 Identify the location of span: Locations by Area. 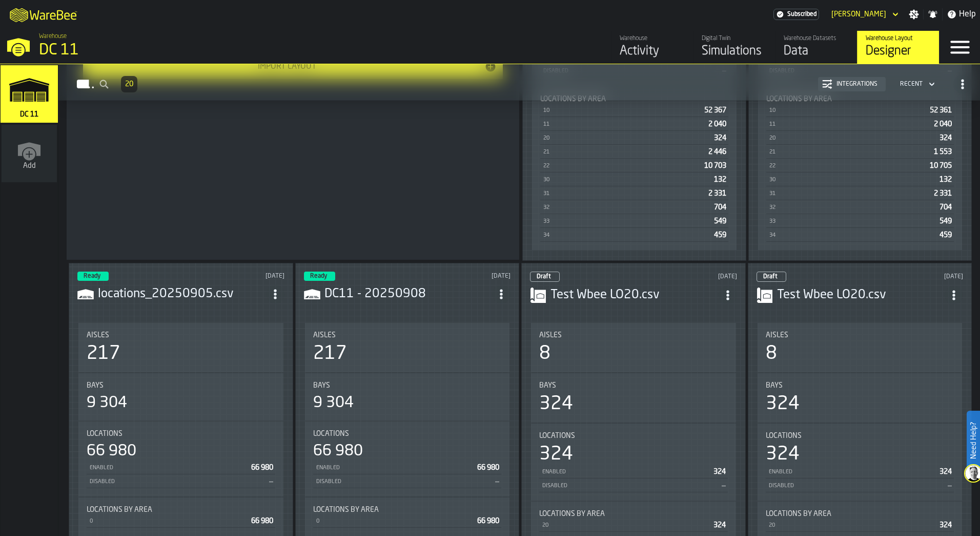
(799, 514).